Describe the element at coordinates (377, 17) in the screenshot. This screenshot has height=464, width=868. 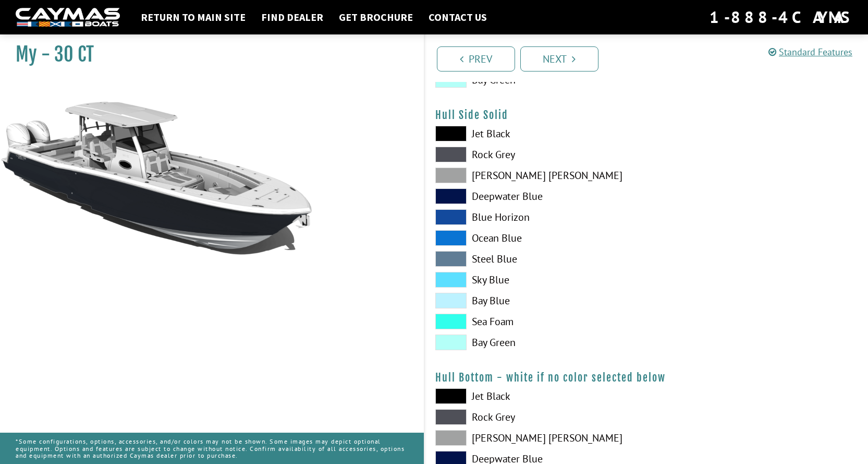
I see `a: Get Brochure` at that location.